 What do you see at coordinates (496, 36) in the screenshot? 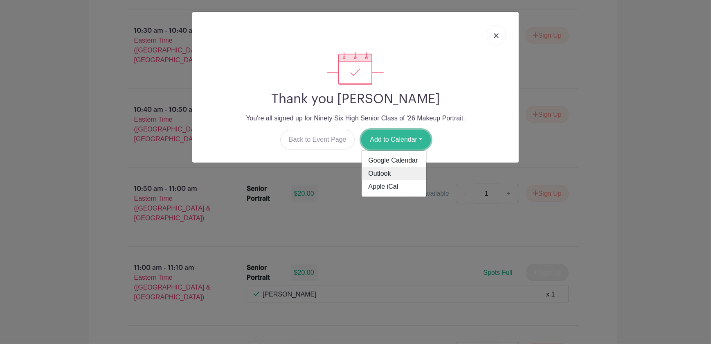
I see `img: close_button-5f87c8562297e5c2d7936805f587ecaba9071eb48480494691a3f1689db116b3.svg` at bounding box center [496, 36].